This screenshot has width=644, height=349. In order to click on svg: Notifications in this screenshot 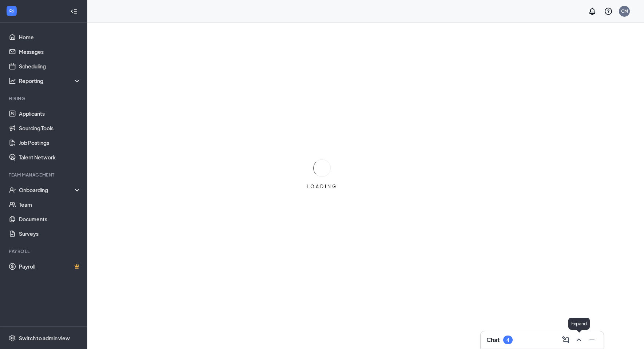, I will do `click(593, 11)`.